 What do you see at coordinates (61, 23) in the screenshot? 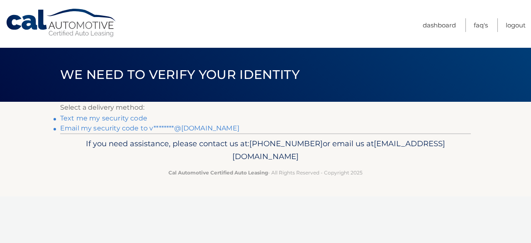
I see `a: Cal Automotive` at bounding box center [61, 23].